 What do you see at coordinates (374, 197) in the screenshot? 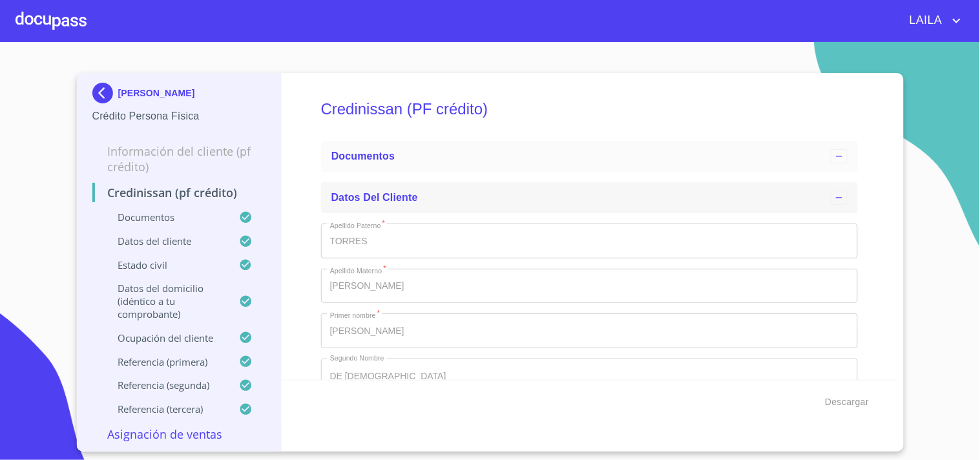
I see `span: Datos del cliente` at bounding box center [374, 197].